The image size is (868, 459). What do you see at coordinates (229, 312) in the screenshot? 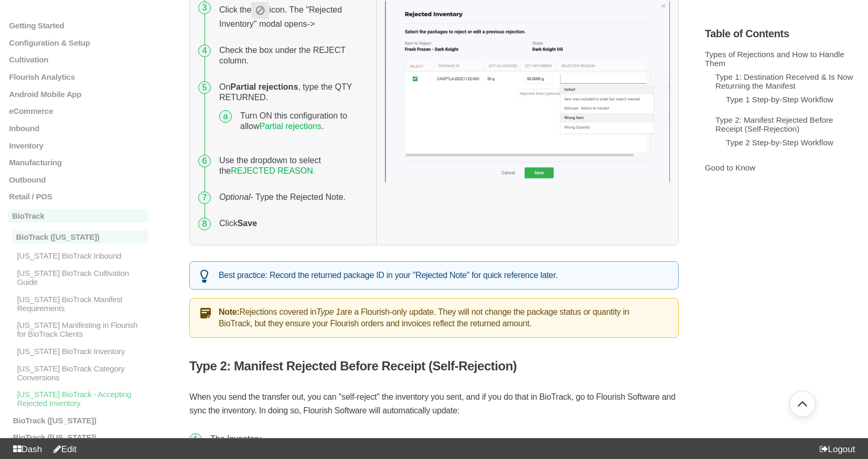
I see `strong: Note:` at bounding box center [229, 312].